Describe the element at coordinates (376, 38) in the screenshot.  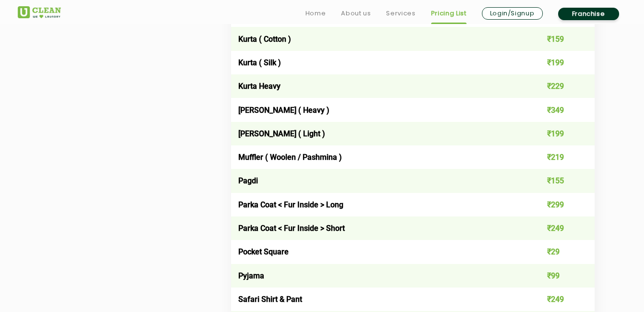
I see `td: Kurta ( Cotton )` at that location.